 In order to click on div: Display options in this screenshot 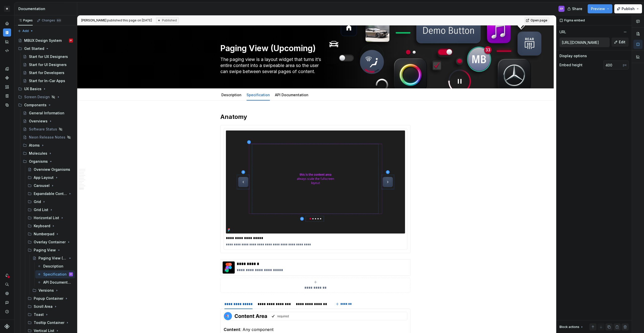, I will do `click(573, 56)`.